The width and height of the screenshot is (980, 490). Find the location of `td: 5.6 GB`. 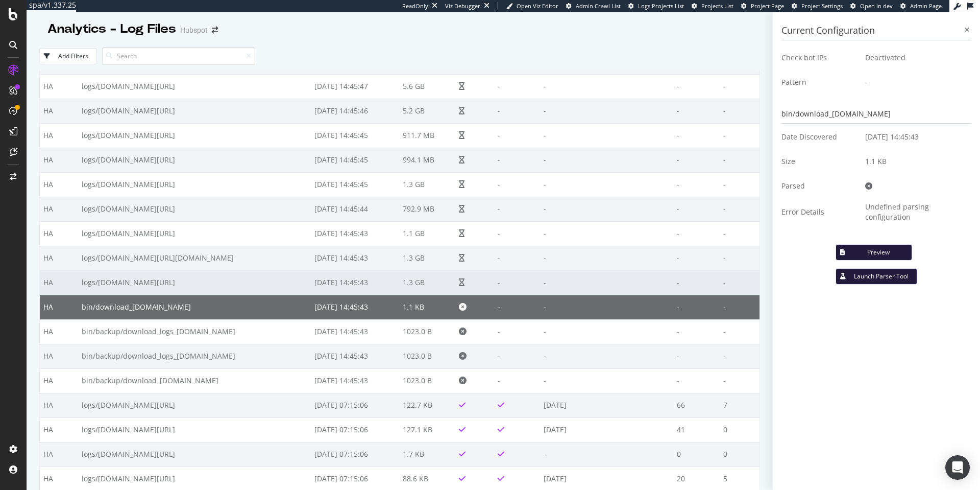

td: 5.6 GB is located at coordinates (427, 86).